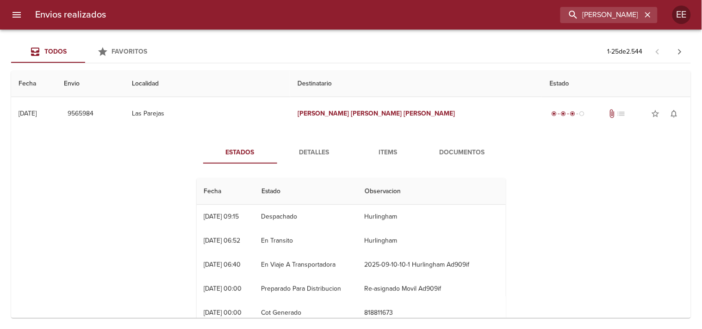 Image resolution: width=702 pixels, height=329 pixels. I want to click on th: Observacion, so click(431, 192).